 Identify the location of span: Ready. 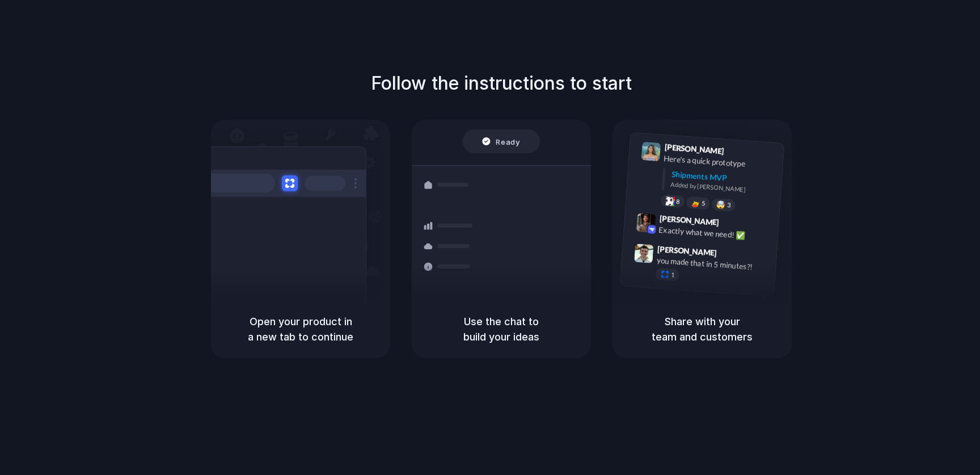
(508, 142).